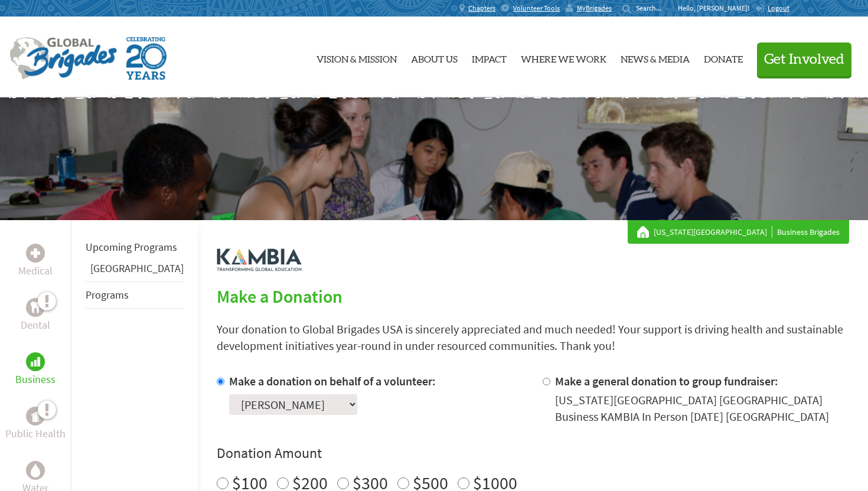 The image size is (868, 491). Describe the element at coordinates (131, 247) in the screenshot. I see `a: Upcoming Programs` at that location.